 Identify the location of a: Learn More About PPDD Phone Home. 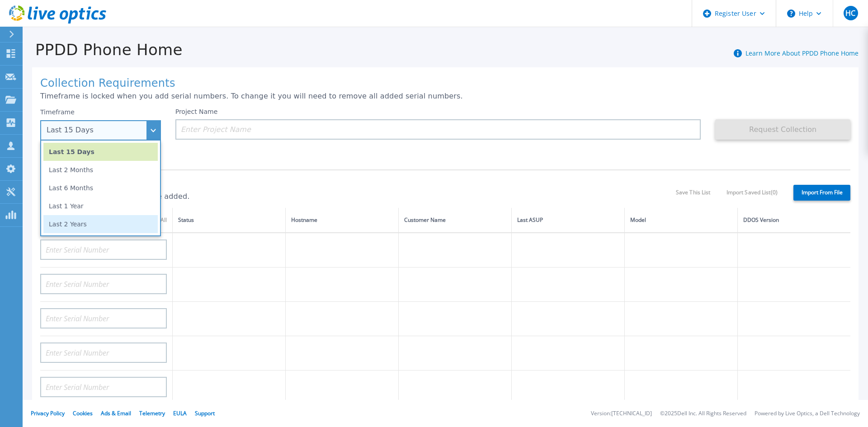
(802, 53).